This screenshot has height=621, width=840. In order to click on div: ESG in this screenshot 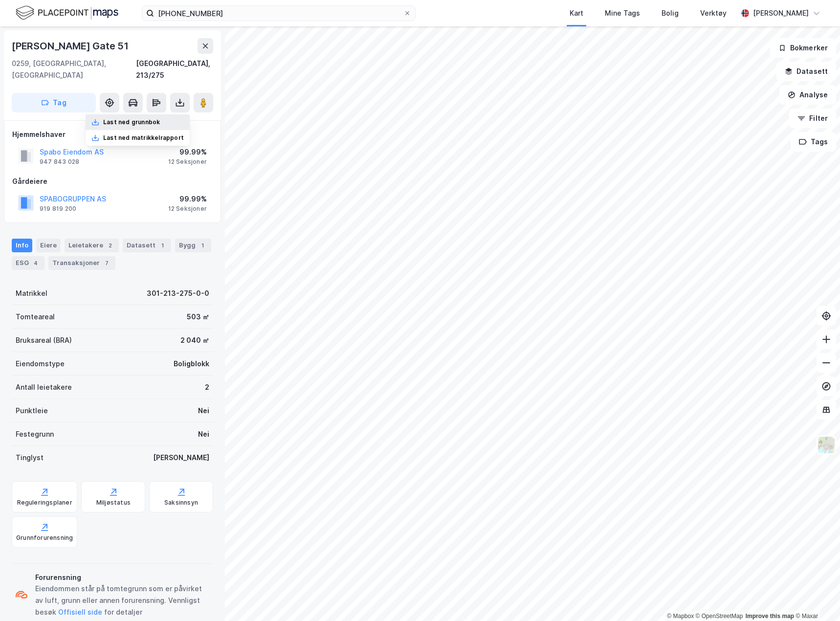, I will do `click(28, 263)`.